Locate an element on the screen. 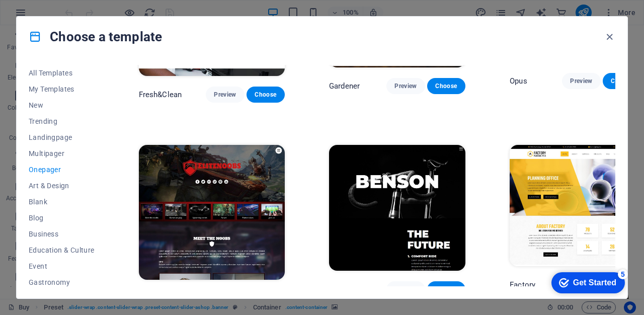 The height and width of the screenshot is (315, 644). button: Blog is located at coordinates (61, 218).